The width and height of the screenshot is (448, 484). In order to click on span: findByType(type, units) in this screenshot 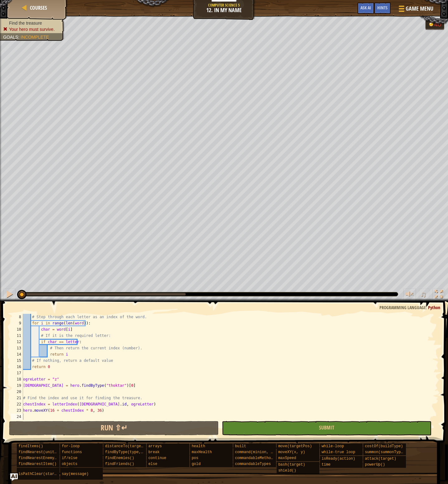, I will do `click(131, 452)`.